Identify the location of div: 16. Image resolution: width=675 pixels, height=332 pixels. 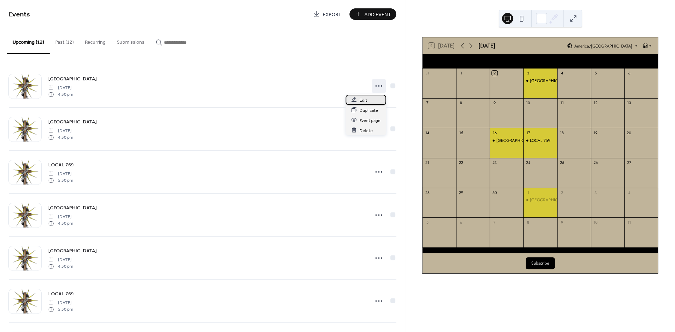
(494, 133).